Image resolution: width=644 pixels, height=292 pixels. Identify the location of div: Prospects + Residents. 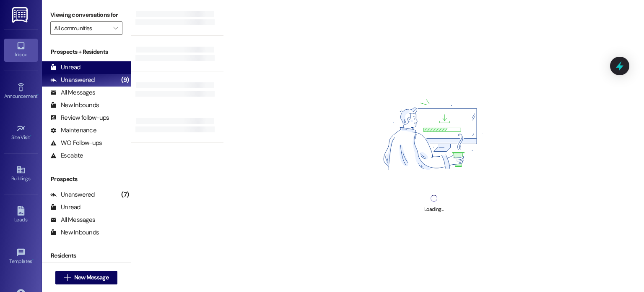
(86, 51).